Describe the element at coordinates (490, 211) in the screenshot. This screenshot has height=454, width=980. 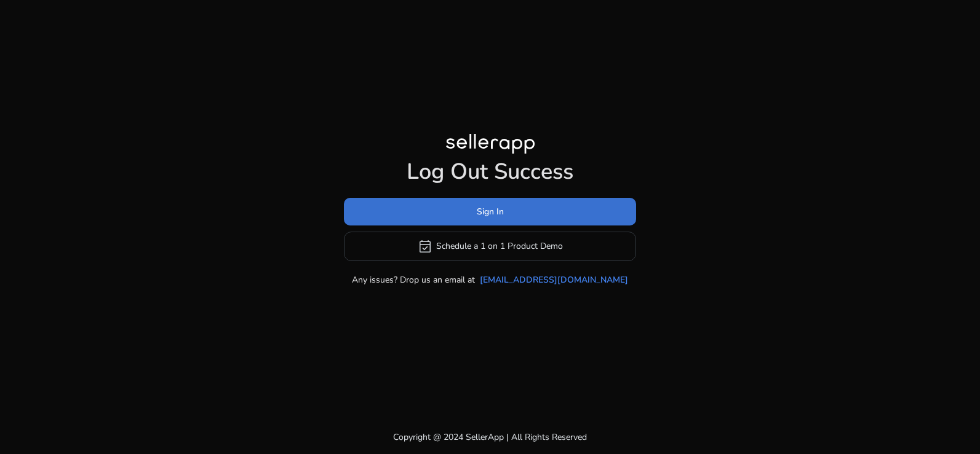
I see `span: Sign In` at that location.